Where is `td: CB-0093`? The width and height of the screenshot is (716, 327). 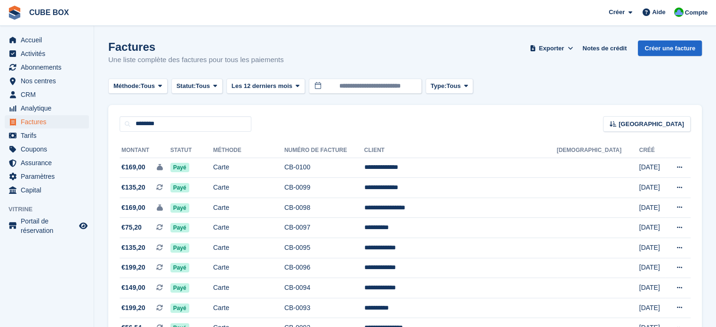
td: CB-0093 is located at coordinates (324, 308).